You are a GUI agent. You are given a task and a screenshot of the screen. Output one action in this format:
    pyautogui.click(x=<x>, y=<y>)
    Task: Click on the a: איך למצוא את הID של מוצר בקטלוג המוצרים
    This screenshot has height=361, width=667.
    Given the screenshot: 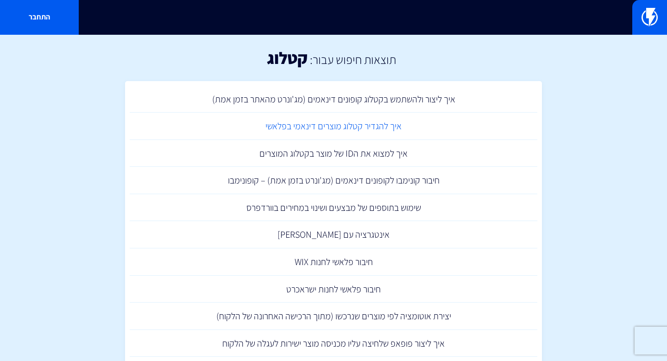 What is the action you would take?
    pyautogui.click(x=333, y=153)
    